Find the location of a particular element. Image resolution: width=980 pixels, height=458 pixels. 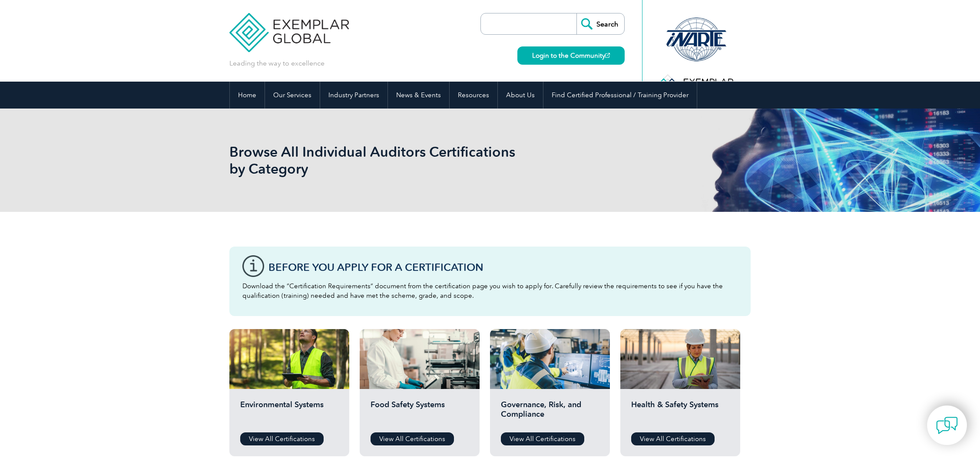

a: Find Certified Professional / Training Provider is located at coordinates (620, 95).